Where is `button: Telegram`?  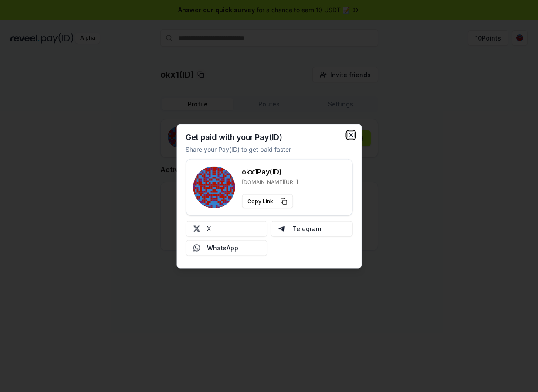 button: Telegram is located at coordinates (312, 228).